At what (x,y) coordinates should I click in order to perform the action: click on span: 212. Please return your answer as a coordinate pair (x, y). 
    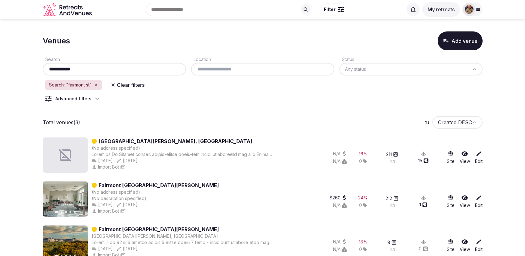
    Looking at the image, I should click on (389, 198).